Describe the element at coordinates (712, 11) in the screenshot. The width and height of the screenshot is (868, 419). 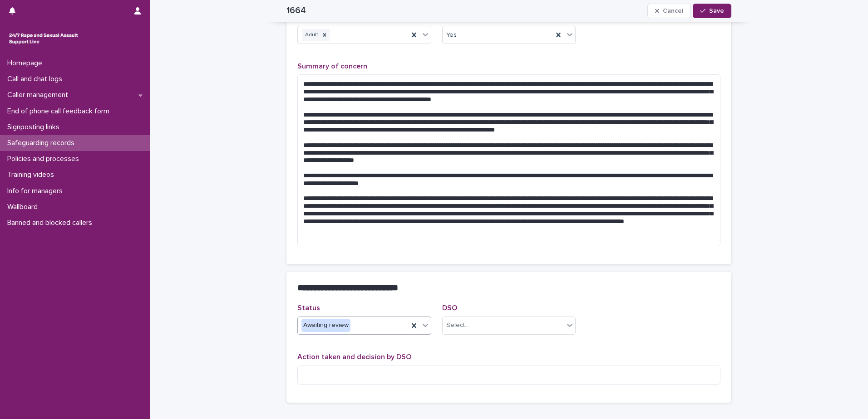
I see `button: Save` at that location.